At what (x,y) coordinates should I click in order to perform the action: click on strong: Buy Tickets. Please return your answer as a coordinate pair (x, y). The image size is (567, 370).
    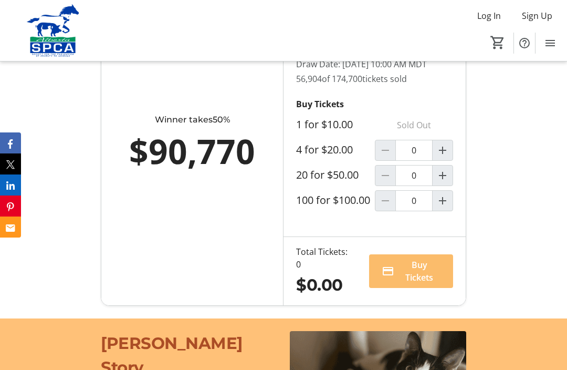
    Looking at the image, I should click on (320, 104).